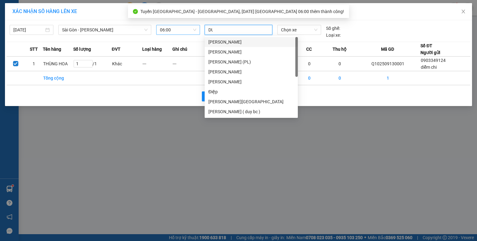 Image resolution: width=477 pixels, height=241 pixels. What do you see at coordinates (105, 30) in the screenshot?
I see `span: Sài Gòn - Phương Lâm` at bounding box center [105, 30].